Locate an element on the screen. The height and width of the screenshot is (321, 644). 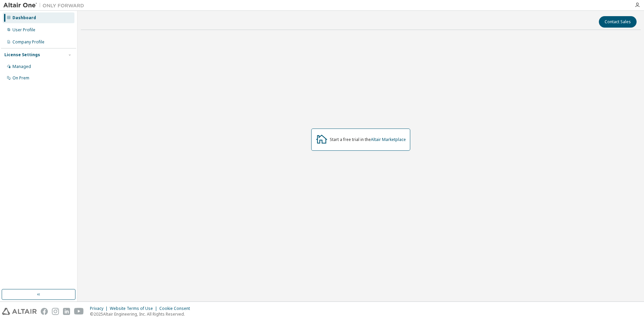
div: Company Profile is located at coordinates (28, 42).